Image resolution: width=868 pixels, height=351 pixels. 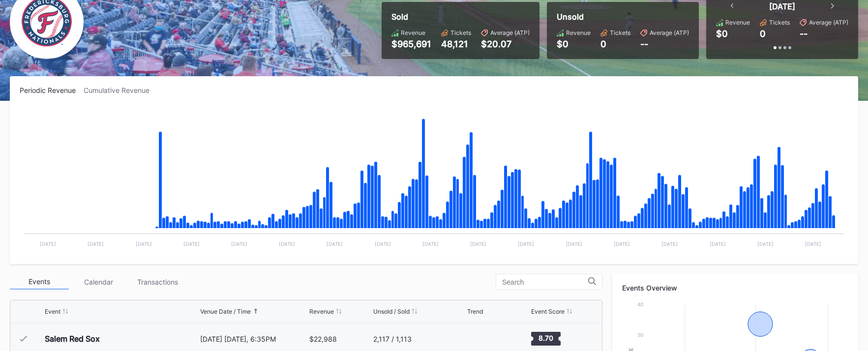 I want to click on text: 30, so click(x=640, y=335).